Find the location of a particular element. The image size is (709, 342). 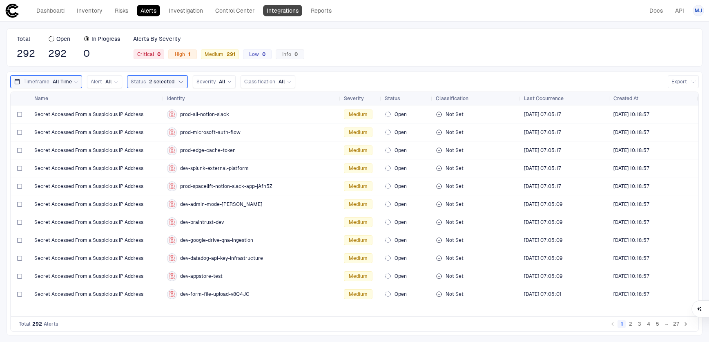

span: dev-form-file-upload-v8Q4JC is located at coordinates (214, 294).